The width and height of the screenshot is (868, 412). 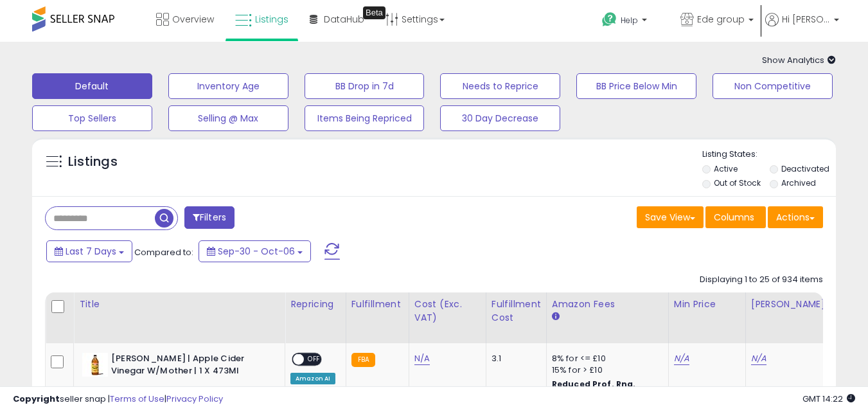 I want to click on button: BB Drop in 7d, so click(x=365, y=87).